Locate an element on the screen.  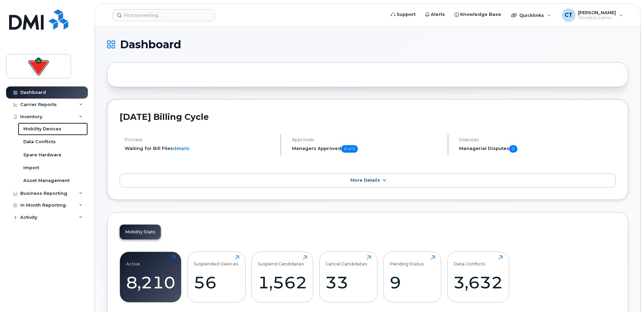
span: Dashboard is located at coordinates (150, 44).